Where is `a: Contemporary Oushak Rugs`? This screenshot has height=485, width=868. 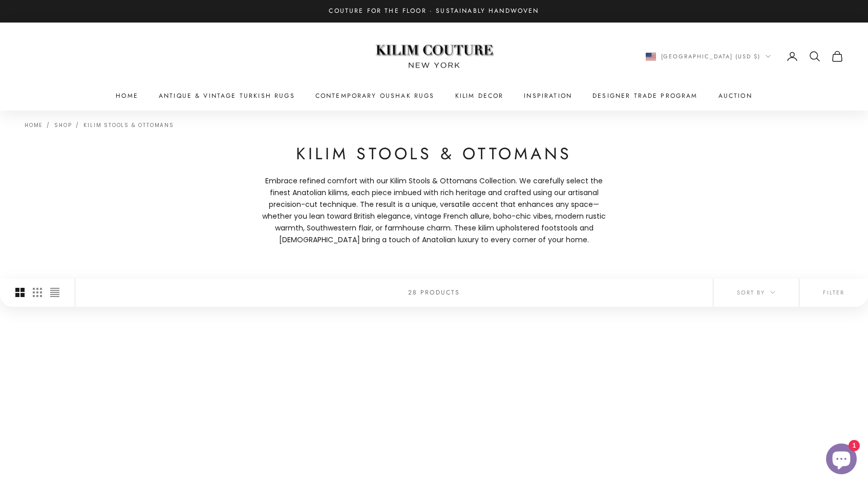
a: Contemporary Oushak Rugs is located at coordinates (375, 96).